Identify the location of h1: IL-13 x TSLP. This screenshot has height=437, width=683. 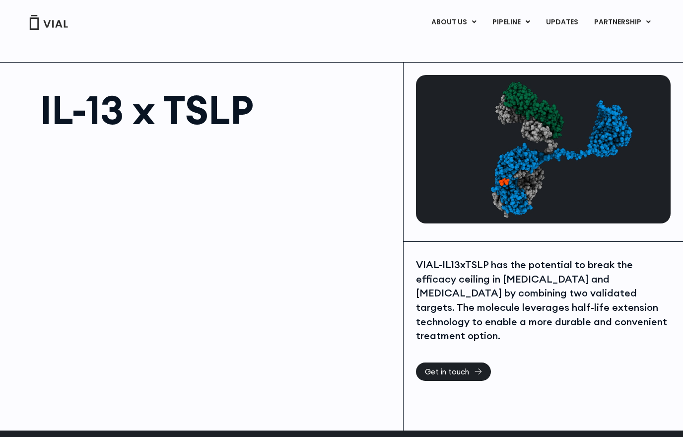
(216, 110).